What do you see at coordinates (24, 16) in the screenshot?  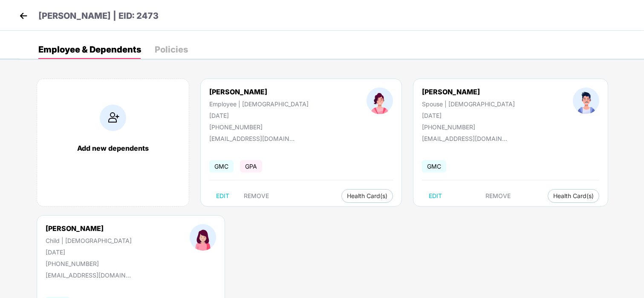 I see `img: back` at bounding box center [24, 16].